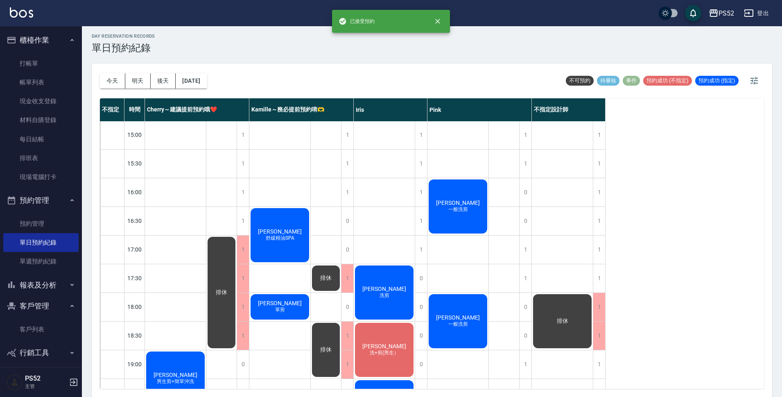 The height and width of the screenshot is (397, 782). I want to click on div: PS52, so click(727, 13).